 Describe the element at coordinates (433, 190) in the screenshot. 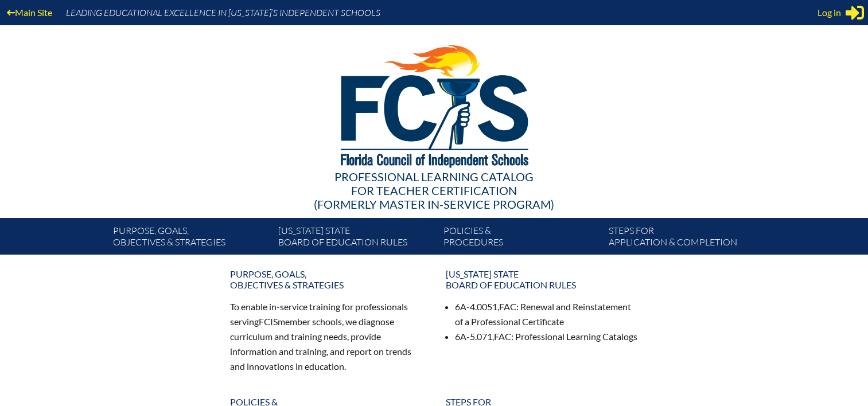

I see `span: for Teacher Certification` at that location.